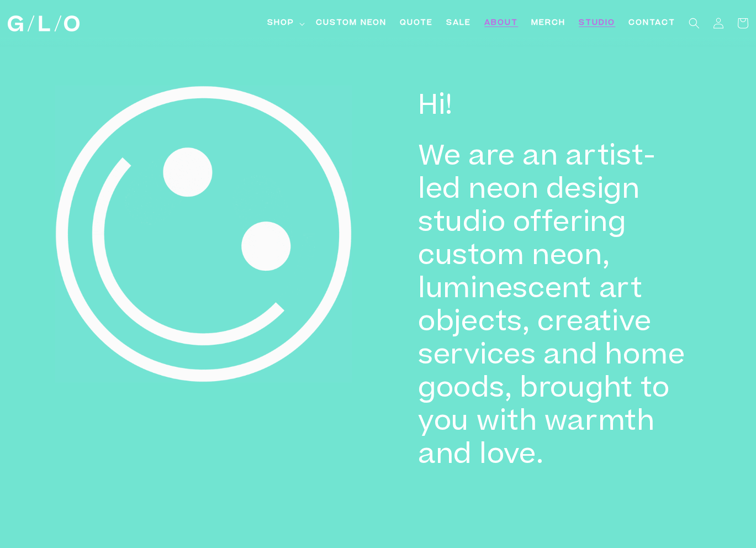  Describe the element at coordinates (554, 308) in the screenshot. I see `h1: We are an artist-led neon design studio offering custom neon, luminescent art objects, creative s...` at that location.